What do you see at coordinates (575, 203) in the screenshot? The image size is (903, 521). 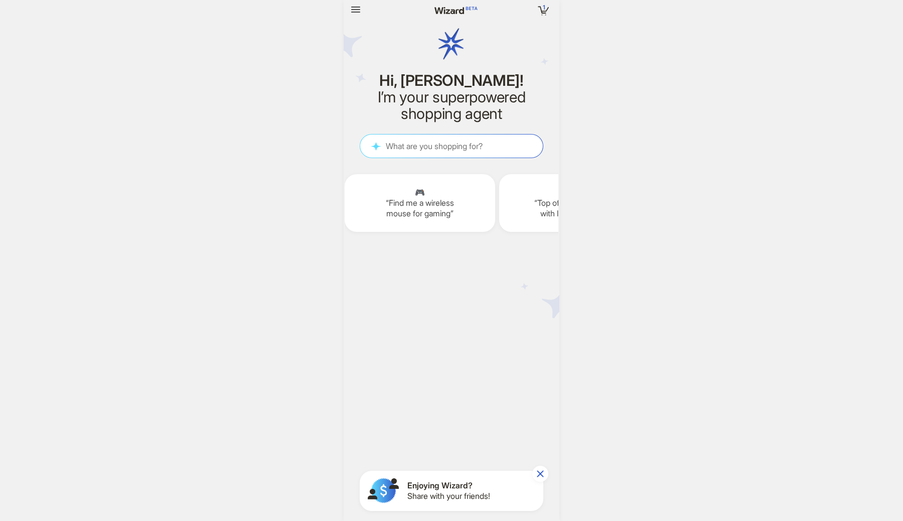 I see `div: 🔥Top of the line air fryer with large capacity` at bounding box center [575, 203].